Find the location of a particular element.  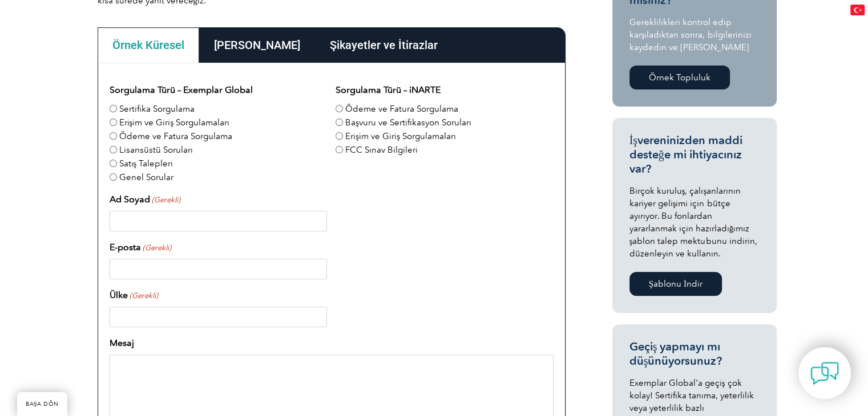

font: Sorgulama Türü – Exemplar Global is located at coordinates (181, 89).